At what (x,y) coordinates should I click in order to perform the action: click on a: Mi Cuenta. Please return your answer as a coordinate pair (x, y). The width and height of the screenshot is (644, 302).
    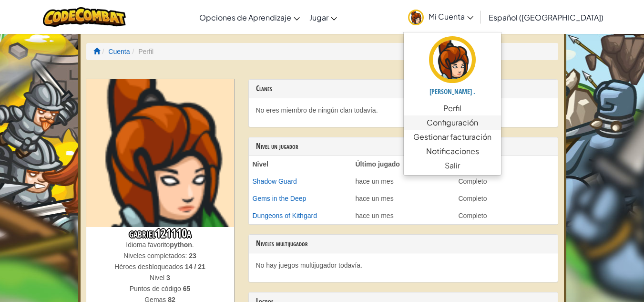
    Looking at the image, I should click on (441, 17).